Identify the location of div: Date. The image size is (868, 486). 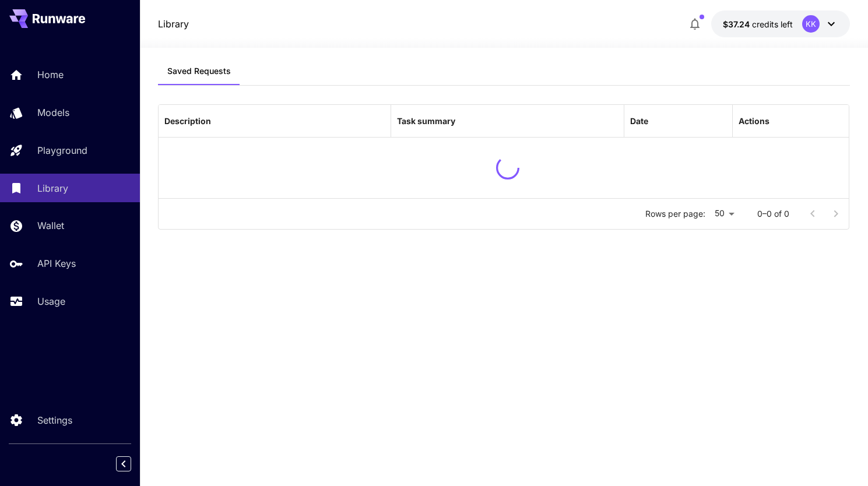
(639, 121).